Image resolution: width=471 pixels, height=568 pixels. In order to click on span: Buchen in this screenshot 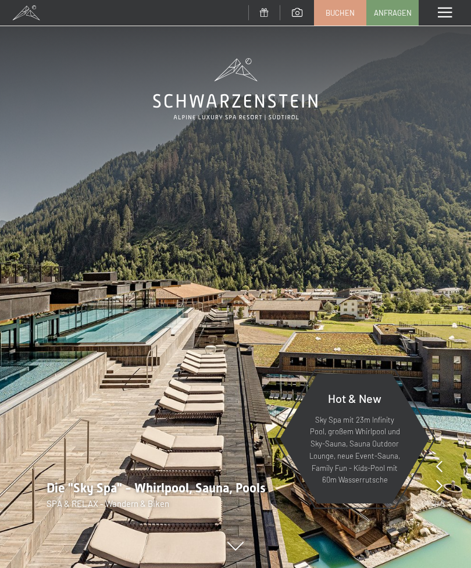, I will do `click(340, 13)`.